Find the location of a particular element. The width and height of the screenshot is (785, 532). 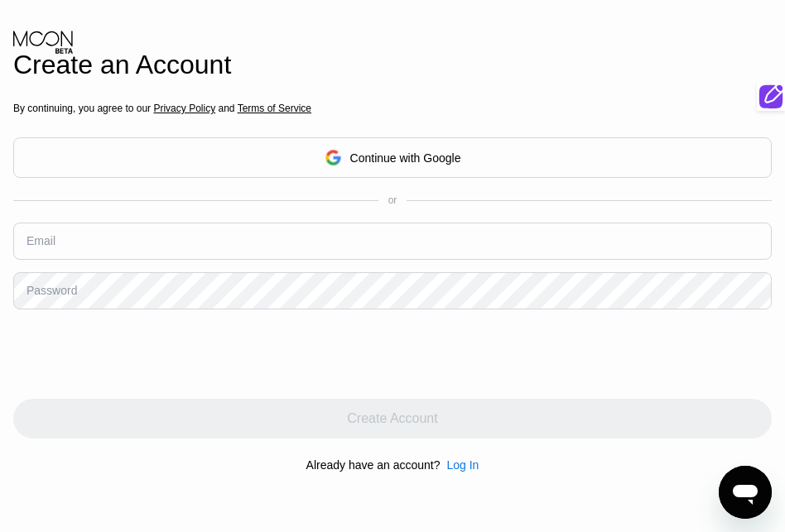

span: Privacy Policy is located at coordinates (184, 108).